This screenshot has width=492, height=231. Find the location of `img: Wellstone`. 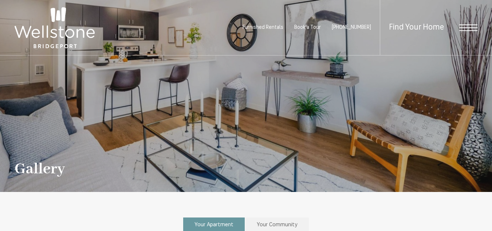

img: Wellstone is located at coordinates (55, 28).